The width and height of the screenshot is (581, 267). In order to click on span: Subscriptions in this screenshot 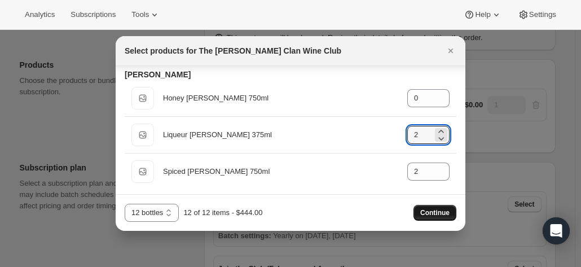, I will do `click(93, 15)`.